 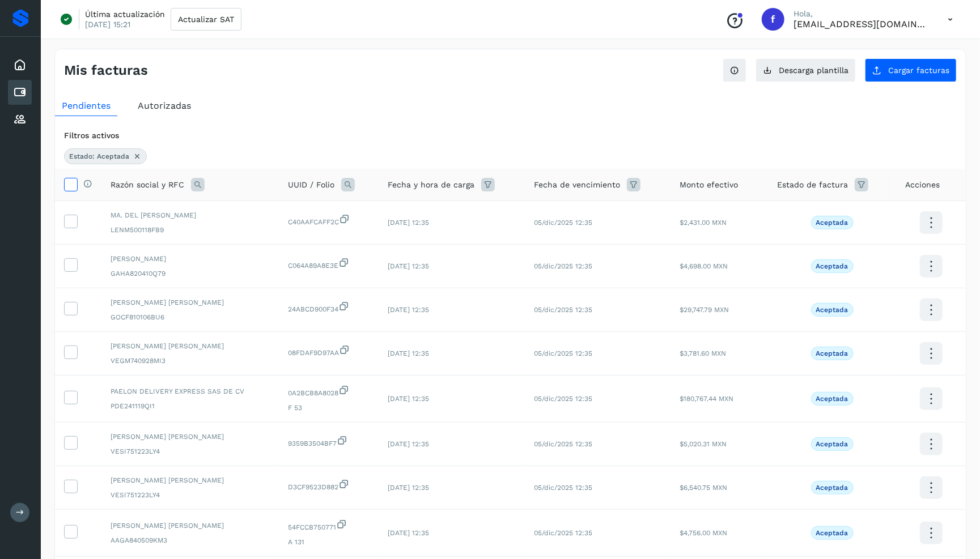 I want to click on span: PAELON DELIVERY EXPRESS SAS DE CV, so click(x=190, y=392).